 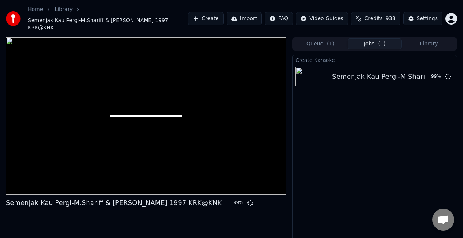 What do you see at coordinates (443, 220) in the screenshot?
I see `div: Open chat` at bounding box center [443, 220].